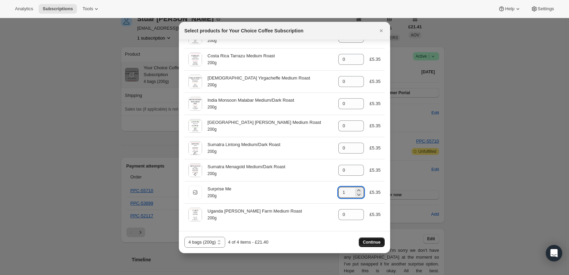  What do you see at coordinates (270, 167) in the screenshot?
I see `div: Sumatra Menagold Medium/Dark Roast` at bounding box center [270, 167].